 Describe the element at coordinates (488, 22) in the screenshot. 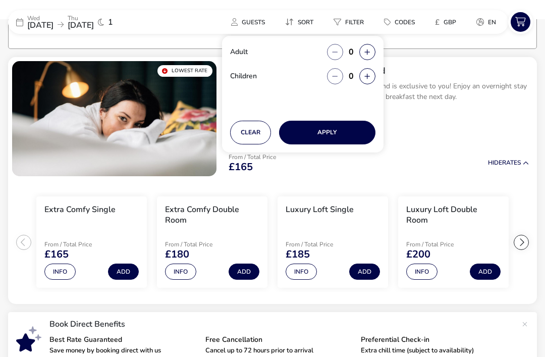

I see `naf-pibe-menu-bar-item: en` at that location.